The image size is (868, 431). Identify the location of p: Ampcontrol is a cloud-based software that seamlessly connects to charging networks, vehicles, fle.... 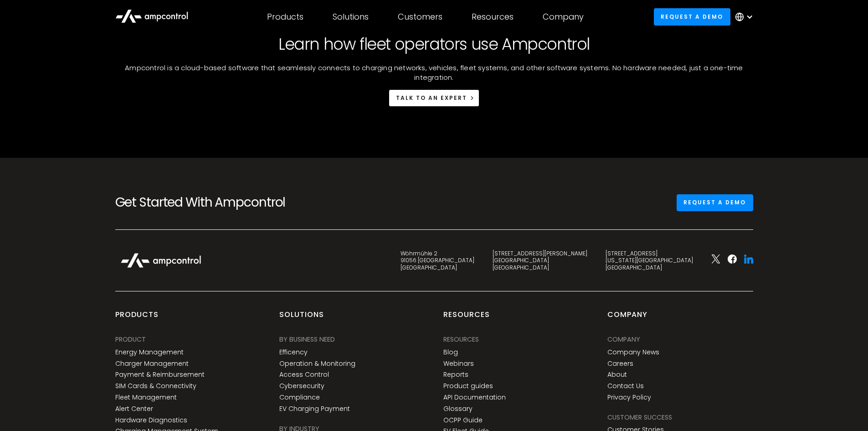
(433, 72).